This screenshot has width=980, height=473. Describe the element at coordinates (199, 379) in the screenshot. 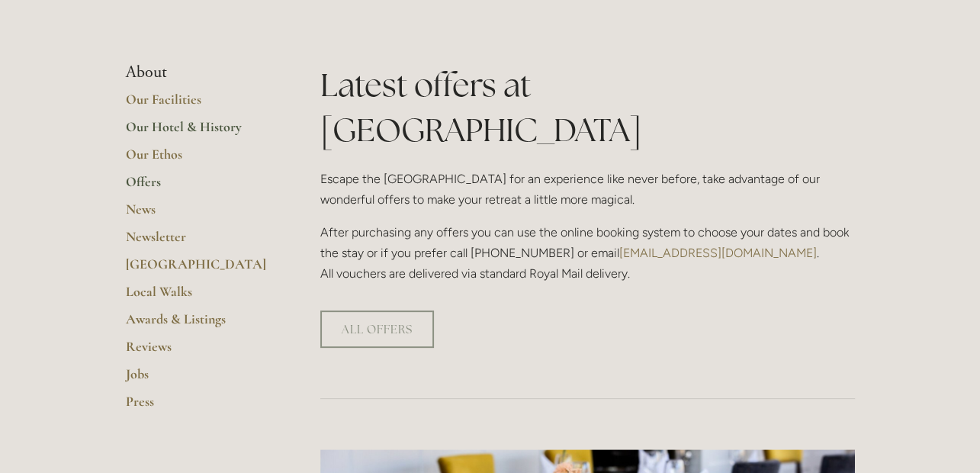

I see `a: Jobs` at that location.